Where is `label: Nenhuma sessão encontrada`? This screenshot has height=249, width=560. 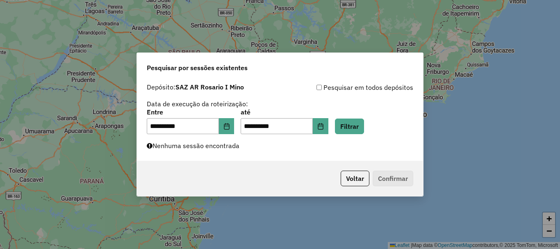
label: Nenhuma sessão encontrada is located at coordinates (193, 145).